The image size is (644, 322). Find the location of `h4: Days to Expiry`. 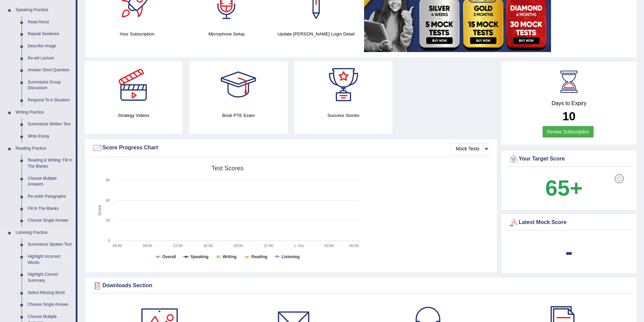

h4: Days to Expiry is located at coordinates (569, 103).